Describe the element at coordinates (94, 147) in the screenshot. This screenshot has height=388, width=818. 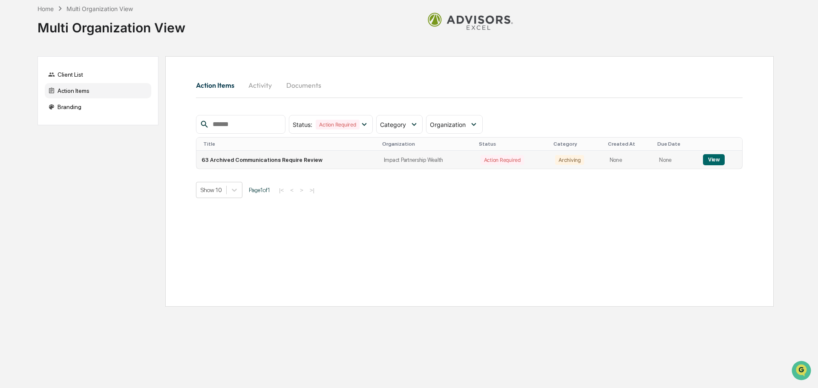
I see `span: Pylon` at that location.